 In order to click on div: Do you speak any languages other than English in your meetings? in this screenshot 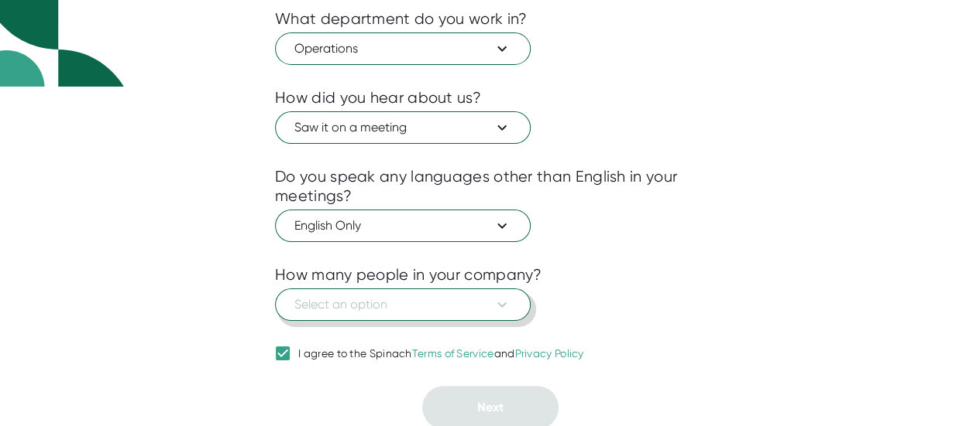, I will do `click(490, 186)`.